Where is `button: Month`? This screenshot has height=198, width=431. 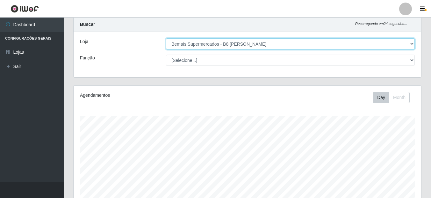
button: Month is located at coordinates (400, 97).